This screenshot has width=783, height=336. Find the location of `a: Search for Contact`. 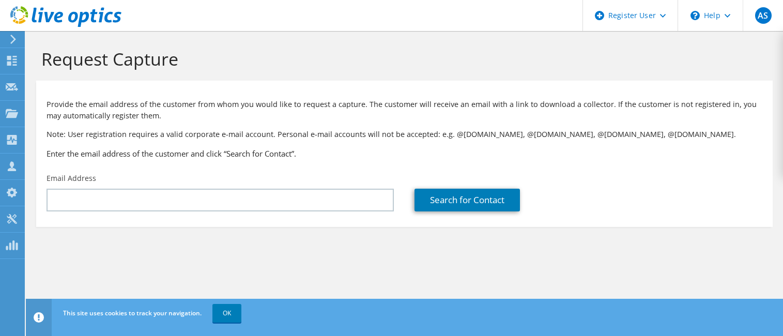

a: Search for Contact is located at coordinates (467, 200).